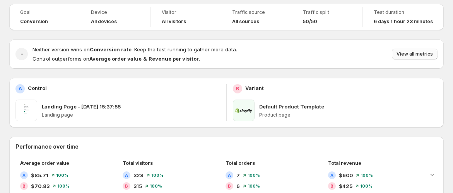 The width and height of the screenshot is (453, 193). Describe the element at coordinates (186, 12) in the screenshot. I see `span: Visitor` at that location.